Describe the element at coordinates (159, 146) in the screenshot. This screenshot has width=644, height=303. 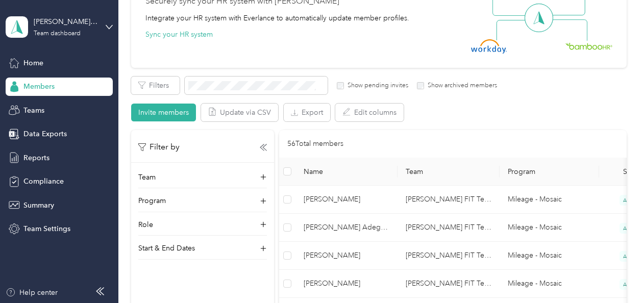
I see `p: Filter by` at that location.